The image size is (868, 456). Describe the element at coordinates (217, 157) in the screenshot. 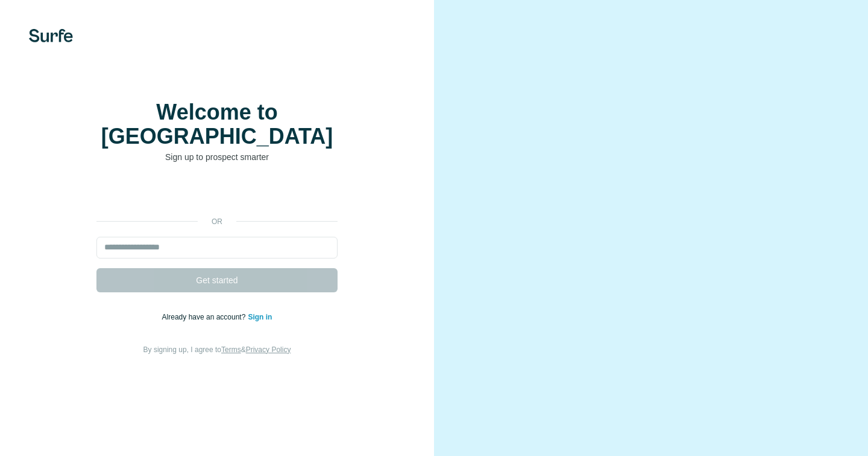

I see `p: Sign up to prospect smarter` at that location.